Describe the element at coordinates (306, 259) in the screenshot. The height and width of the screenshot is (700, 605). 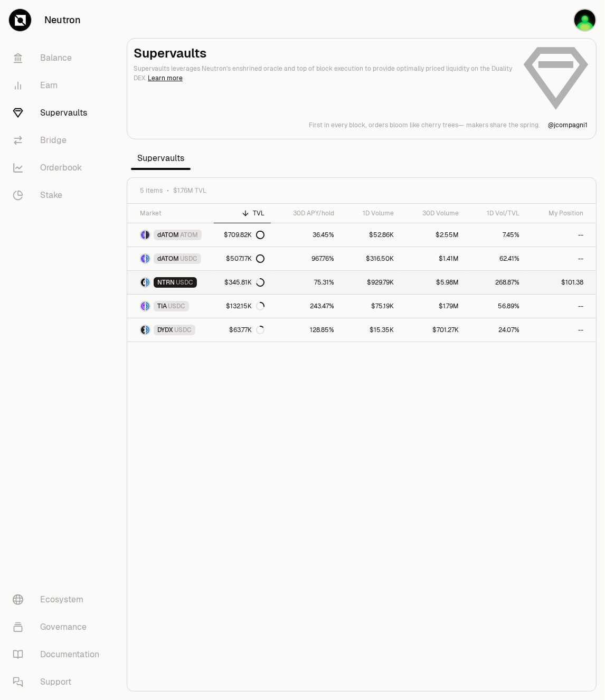
I see `a: 967.76%` at that location.